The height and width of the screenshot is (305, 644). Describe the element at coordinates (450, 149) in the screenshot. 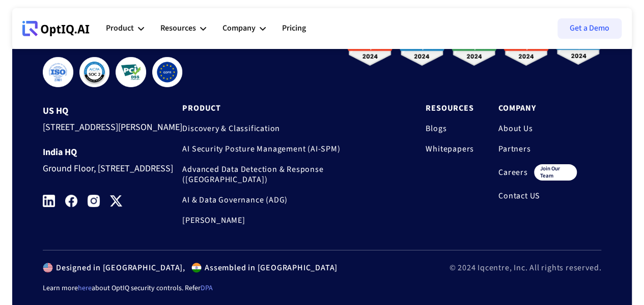

I see `a: Whitepapers` at that location.